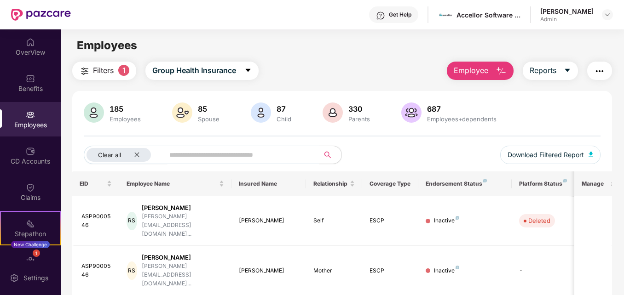 The height and width of the screenshot is (295, 624). Describe the element at coordinates (36, 278) in the screenshot. I see `div: Settings` at that location.